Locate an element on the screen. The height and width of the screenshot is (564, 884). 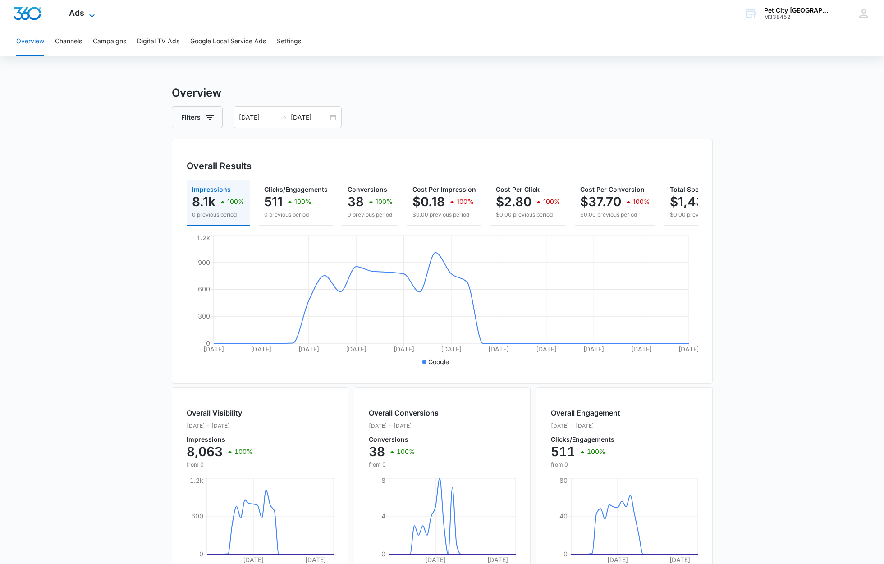
span: Ads is located at coordinates (77, 13).